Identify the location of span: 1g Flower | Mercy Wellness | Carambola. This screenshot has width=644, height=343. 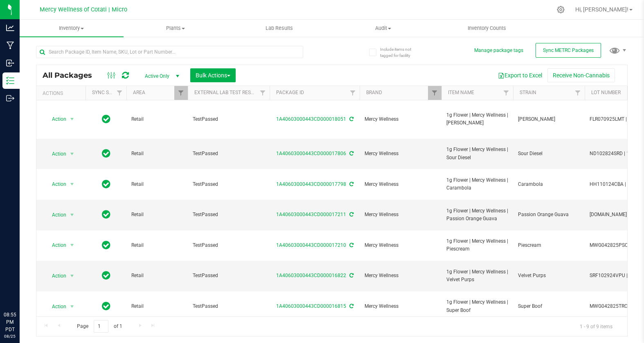
(477, 184).